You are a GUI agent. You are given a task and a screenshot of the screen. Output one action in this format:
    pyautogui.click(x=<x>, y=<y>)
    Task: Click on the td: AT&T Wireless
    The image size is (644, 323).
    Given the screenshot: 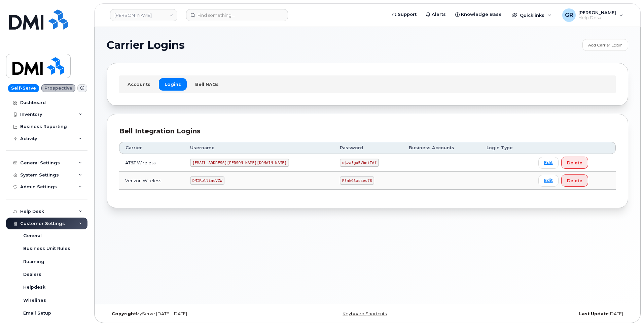 What is the action you would take?
    pyautogui.click(x=151, y=163)
    